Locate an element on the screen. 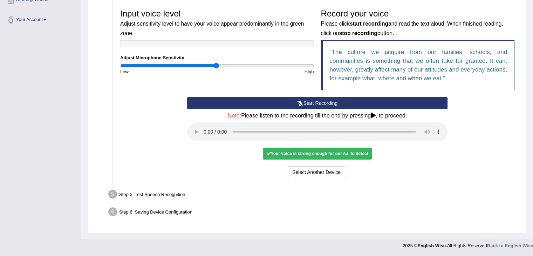 This screenshot has width=533, height=256. a: Your Account is located at coordinates (40, 19).